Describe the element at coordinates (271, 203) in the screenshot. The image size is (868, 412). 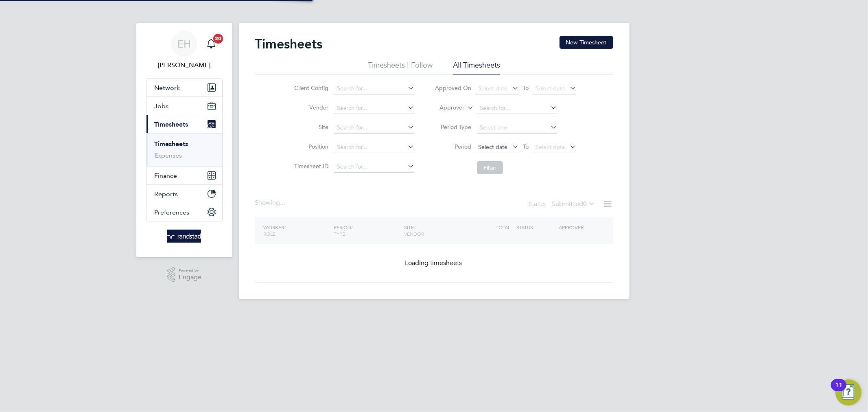
I see `div: Showing` at that location.